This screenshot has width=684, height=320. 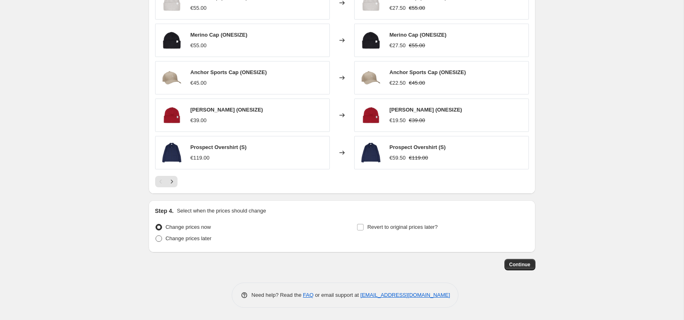 I want to click on strike: €39.00, so click(x=417, y=120).